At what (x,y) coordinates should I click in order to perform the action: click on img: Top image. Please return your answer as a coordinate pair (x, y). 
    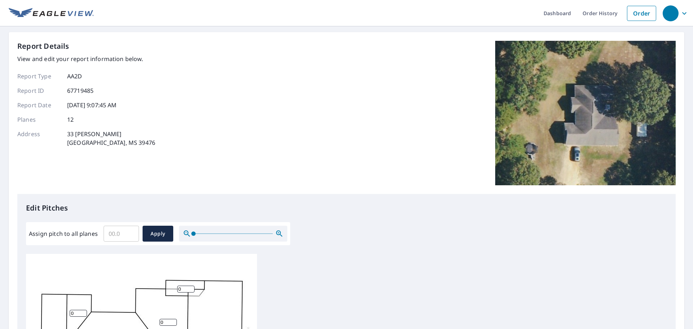
    Looking at the image, I should click on (586, 113).